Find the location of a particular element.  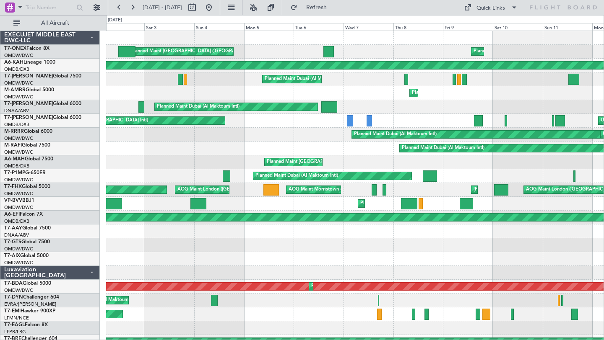

a: T7-EAGLFalcon 8X is located at coordinates (26, 325).